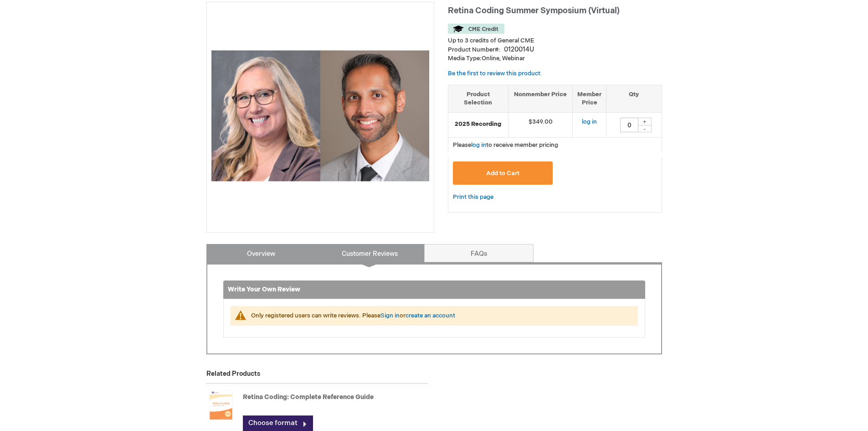 The height and width of the screenshot is (431, 868). What do you see at coordinates (540, 98) in the screenshot?
I see `th: Nonmember Price` at bounding box center [540, 98].